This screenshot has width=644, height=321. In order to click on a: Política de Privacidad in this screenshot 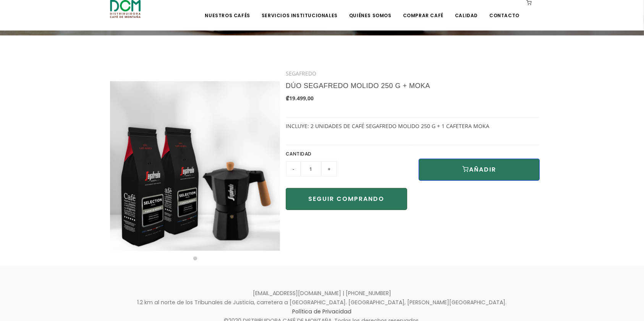, I will do `click(322, 312)`.